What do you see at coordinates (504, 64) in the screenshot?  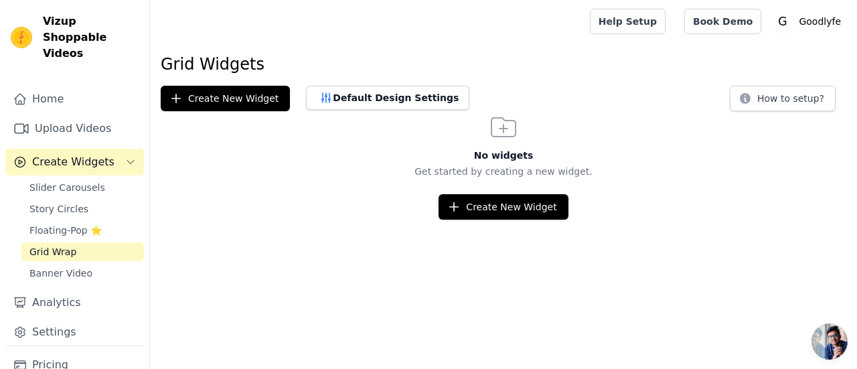 I see `h1: Grid Widgets` at bounding box center [504, 64].